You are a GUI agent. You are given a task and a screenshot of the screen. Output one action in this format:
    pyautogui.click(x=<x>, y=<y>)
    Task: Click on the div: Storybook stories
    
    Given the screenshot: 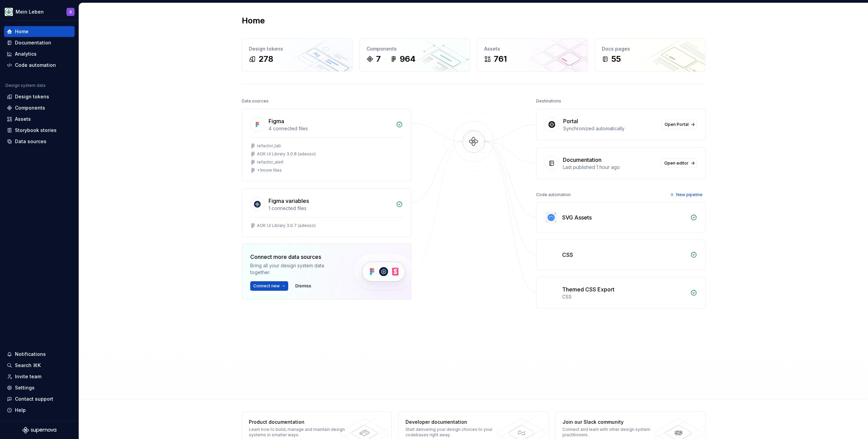 What is the action you would take?
    pyautogui.click(x=36, y=130)
    